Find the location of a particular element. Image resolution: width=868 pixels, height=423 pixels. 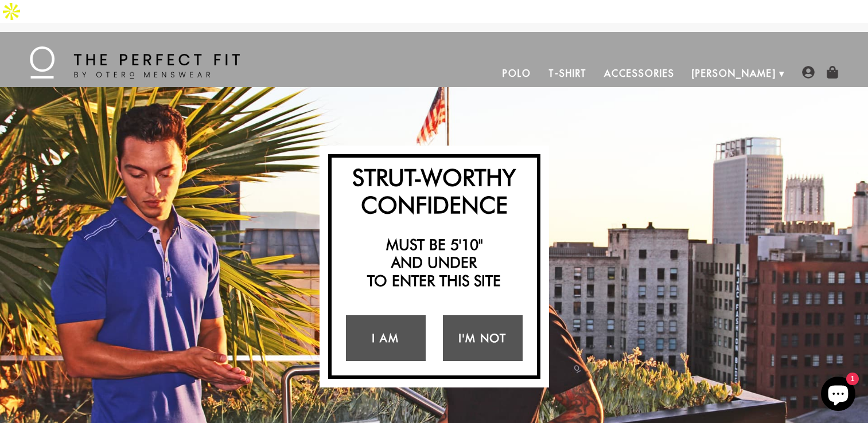

img: The Perfect Fit - by Otero Menswear - Logo is located at coordinates (135, 62).